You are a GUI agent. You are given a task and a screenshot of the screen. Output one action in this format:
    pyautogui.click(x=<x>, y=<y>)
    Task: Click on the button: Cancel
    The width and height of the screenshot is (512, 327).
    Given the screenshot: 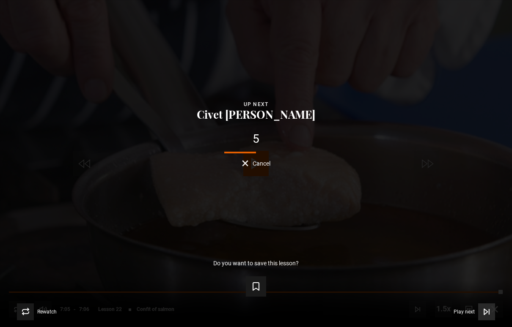 What is the action you would take?
    pyautogui.click(x=256, y=163)
    